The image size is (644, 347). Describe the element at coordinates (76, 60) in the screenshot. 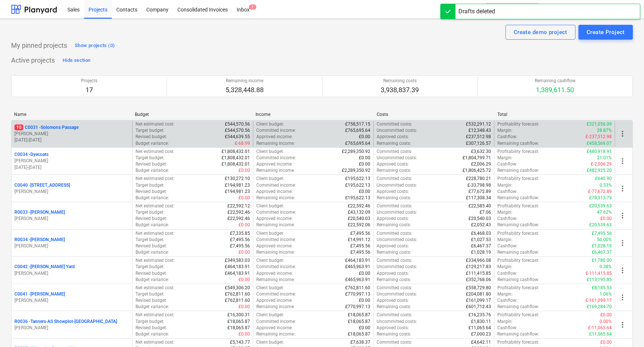

I see `div: Hide section` at that location.